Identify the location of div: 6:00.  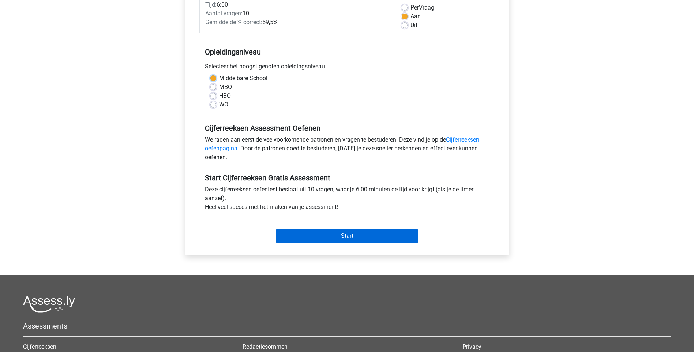
(298, 5).